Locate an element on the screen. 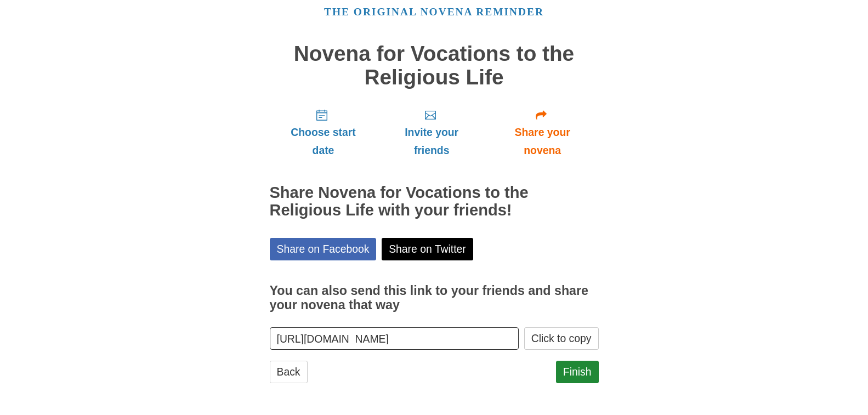 The width and height of the screenshot is (868, 415). span: Choose start date is located at coordinates (324, 141).